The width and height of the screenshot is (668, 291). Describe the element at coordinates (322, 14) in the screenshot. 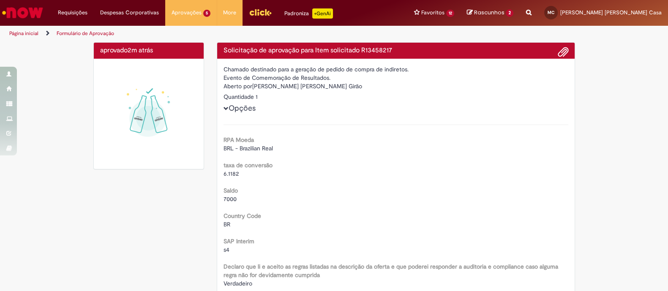

I see `p: +GenAi` at that location.